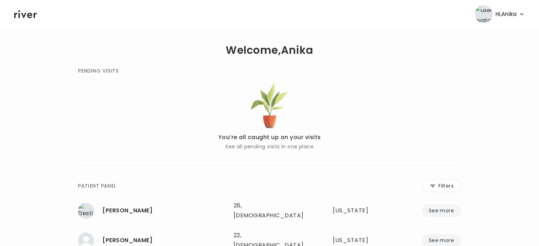 The height and width of the screenshot is (246, 539). What do you see at coordinates (270, 147) in the screenshot?
I see `p: See all pending visits in one place` at bounding box center [270, 147].